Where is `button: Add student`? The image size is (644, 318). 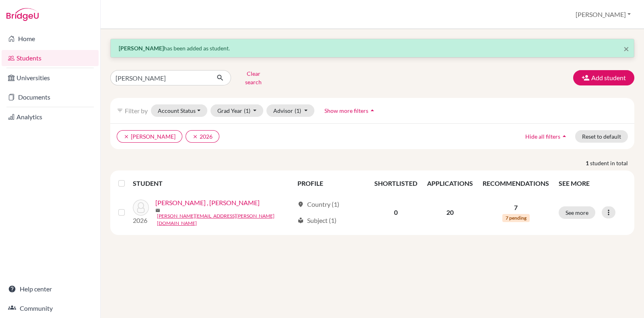
button: Add student is located at coordinates (604, 78).